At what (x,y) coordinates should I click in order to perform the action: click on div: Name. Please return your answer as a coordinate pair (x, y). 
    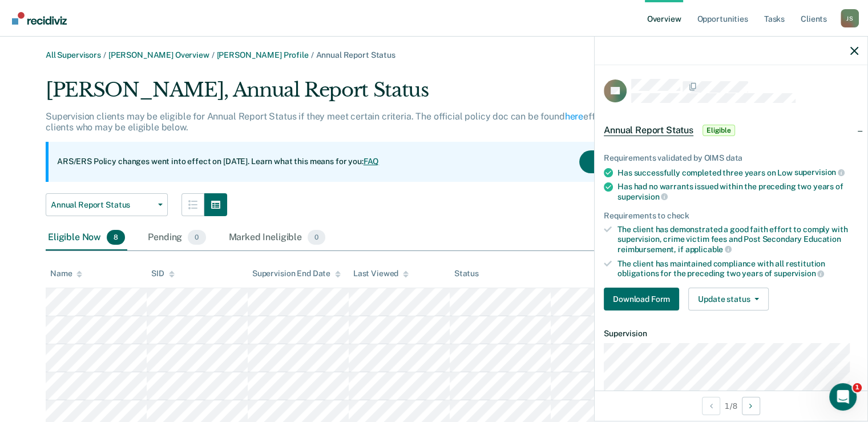
    Looking at the image, I should click on (66, 273).